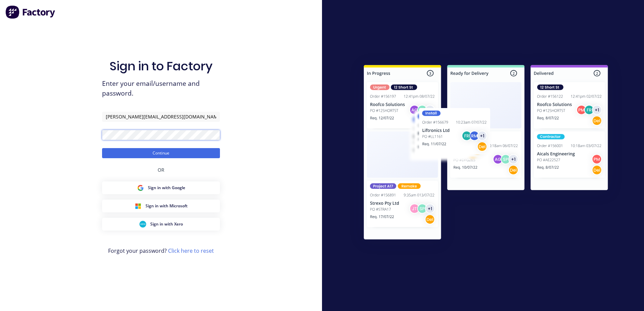 The image size is (644, 311). What do you see at coordinates (486, 153) in the screenshot?
I see `img: Sign in` at bounding box center [486, 153].